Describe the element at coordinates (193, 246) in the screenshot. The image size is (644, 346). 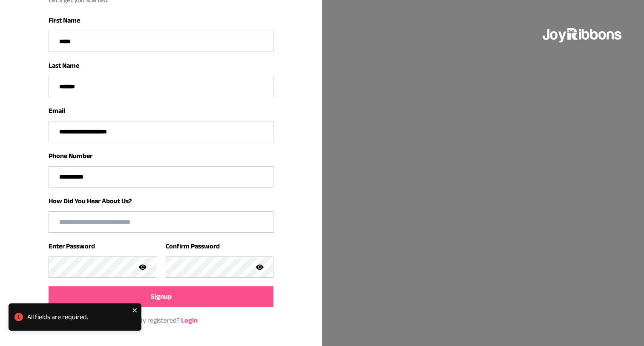
I see `label: Confirm Password` at that location.